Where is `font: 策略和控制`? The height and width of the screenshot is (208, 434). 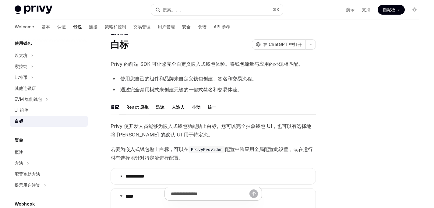
font: 策略和控制 is located at coordinates (115, 26).